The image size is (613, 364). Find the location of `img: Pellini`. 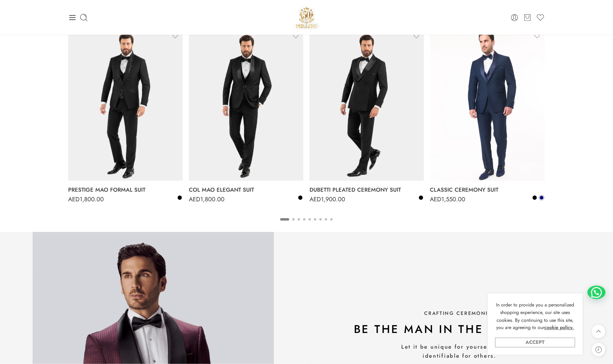

img: Pellini is located at coordinates (306, 17).